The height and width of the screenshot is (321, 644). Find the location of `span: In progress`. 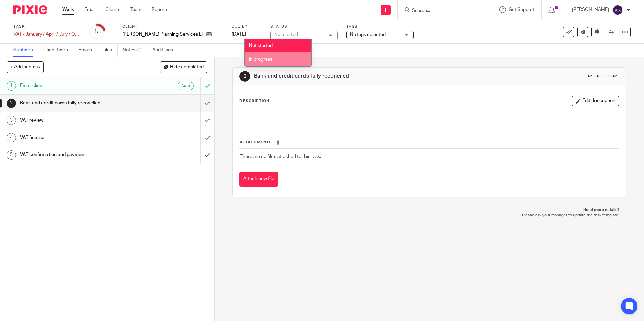

span: In progress is located at coordinates (261, 59).